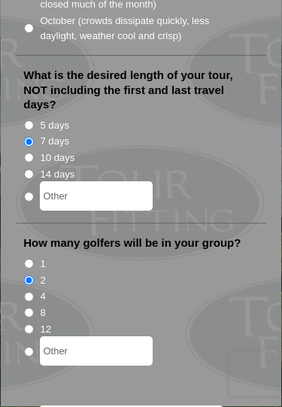 The image size is (282, 407). What do you see at coordinates (140, 313) in the screenshot?
I see `label: 8` at bounding box center [140, 313].